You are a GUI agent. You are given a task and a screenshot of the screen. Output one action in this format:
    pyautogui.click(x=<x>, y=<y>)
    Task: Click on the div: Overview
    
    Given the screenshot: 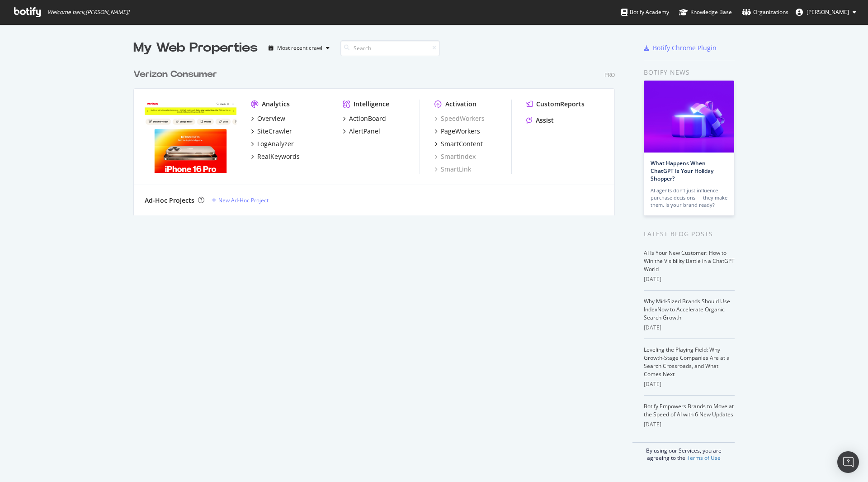 What is the action you would take?
    pyautogui.click(x=271, y=119)
    